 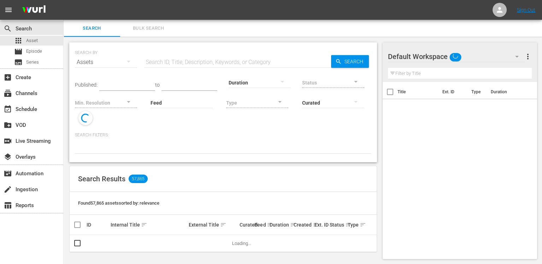 I want to click on div: Internal Title, so click(x=148, y=225).